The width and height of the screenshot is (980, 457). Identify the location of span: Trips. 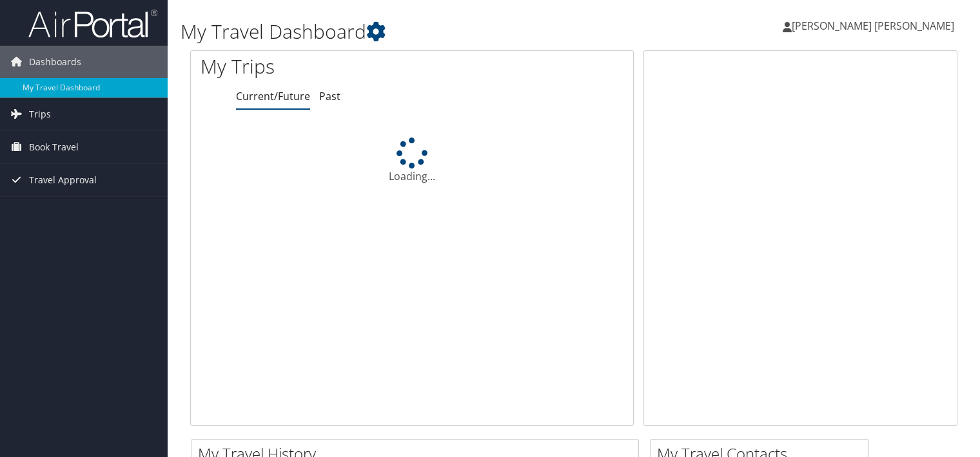
(40, 114).